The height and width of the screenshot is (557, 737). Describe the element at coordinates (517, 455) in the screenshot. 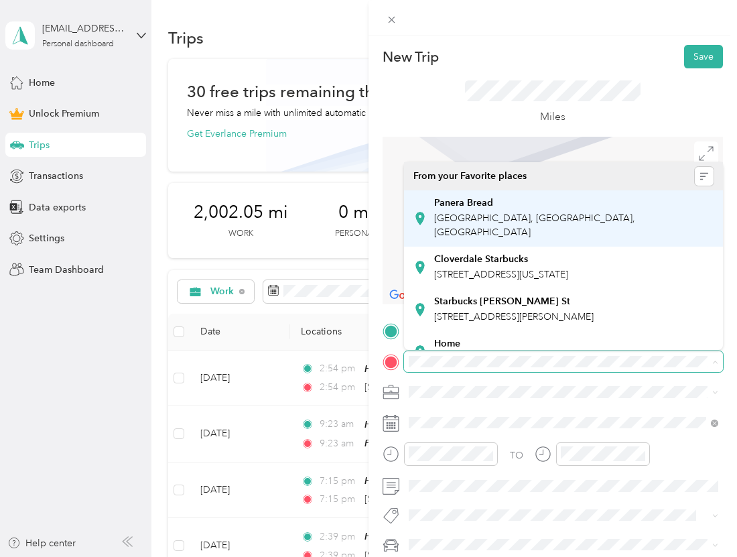

I see `div: TO` at that location.